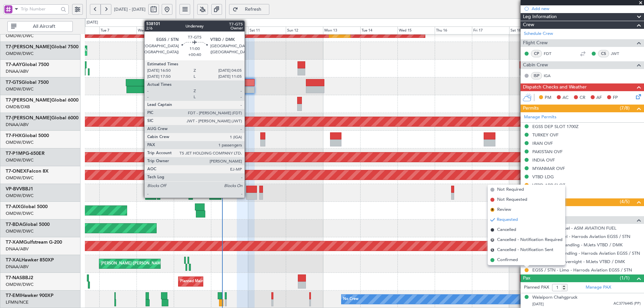 The width and height of the screenshot is (644, 308). Describe the element at coordinates (535, 43) in the screenshot. I see `span: Flight Crew` at that location.